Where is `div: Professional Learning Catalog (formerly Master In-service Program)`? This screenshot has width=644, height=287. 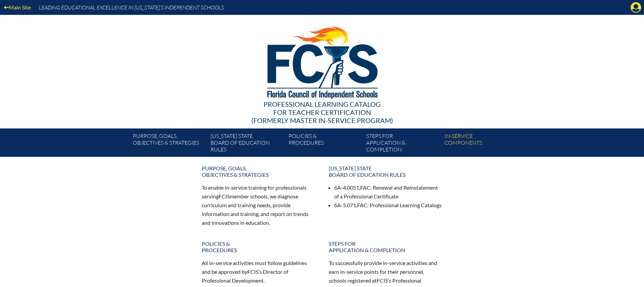 div: Professional Learning Catalog (formerly Master In-service Program) is located at coordinates (322, 112).